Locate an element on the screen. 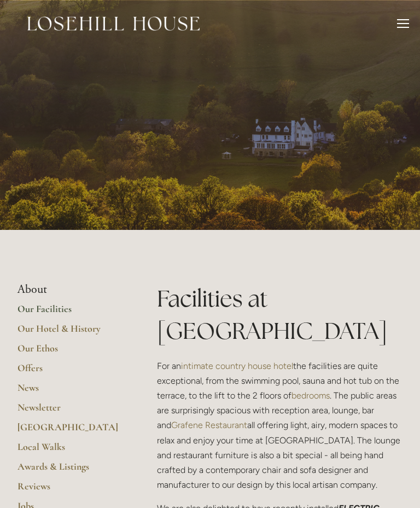 The width and height of the screenshot is (420, 508). p: For an the facilities are quite exceptional, from the swimming pool, sauna and hot tub on the ter... is located at coordinates (280, 425).